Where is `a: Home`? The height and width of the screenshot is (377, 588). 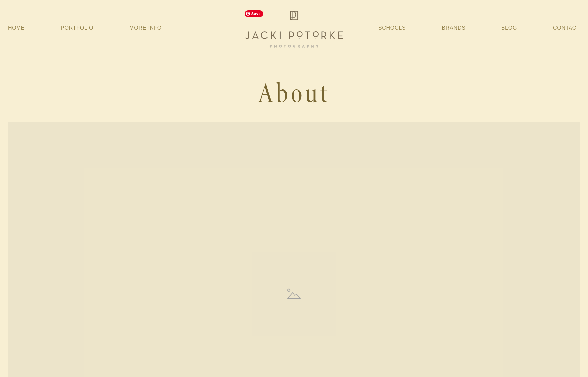
a: Home is located at coordinates (16, 28).